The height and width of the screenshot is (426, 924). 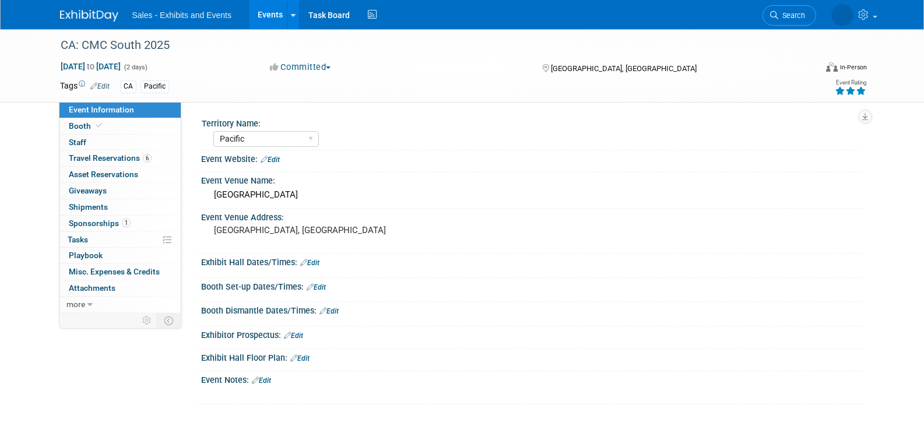 What do you see at coordinates (832, 67) in the screenshot?
I see `img: Format-Inperson.png` at bounding box center [832, 67].